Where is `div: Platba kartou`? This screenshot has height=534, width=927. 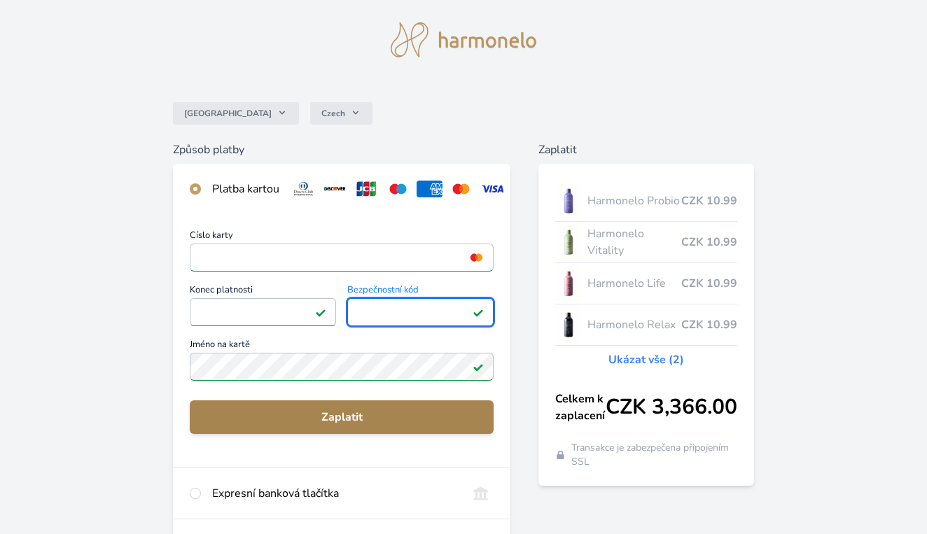 div: Platba kartou is located at coordinates (246, 189).